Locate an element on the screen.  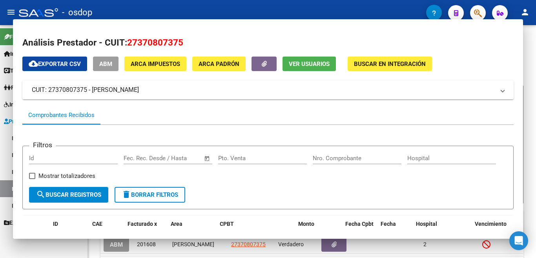
span: Area is located at coordinates (177, 224).